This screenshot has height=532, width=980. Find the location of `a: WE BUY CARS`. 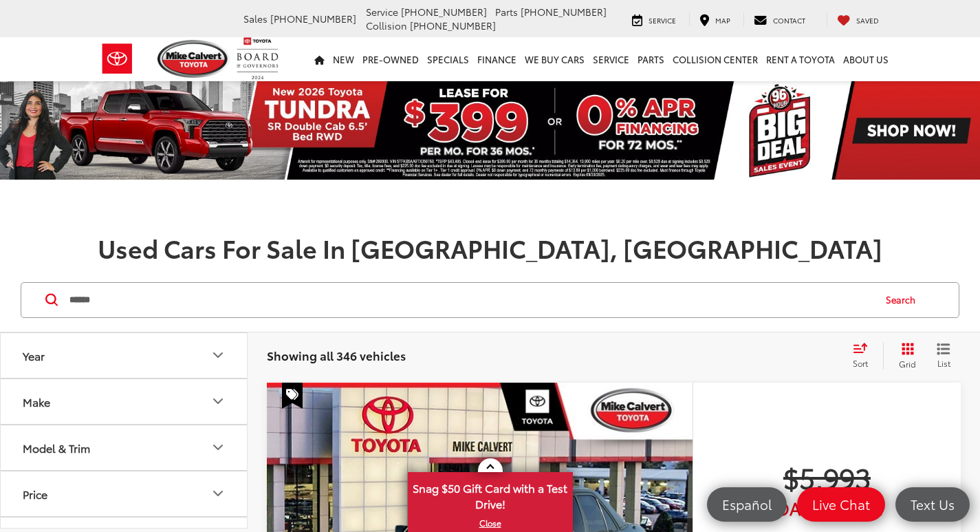

a: WE BUY CARS is located at coordinates (554, 59).